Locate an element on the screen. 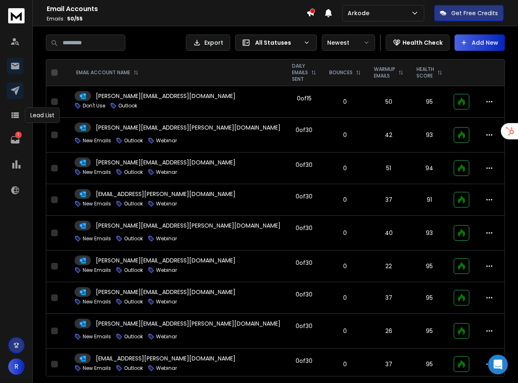 This screenshot has width=518, height=383. span: R is located at coordinates (16, 366).